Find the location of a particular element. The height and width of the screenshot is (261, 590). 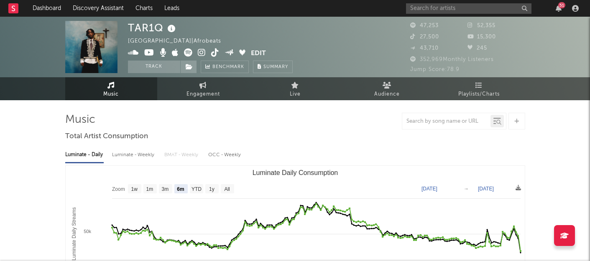

div: 51 is located at coordinates (561, 5).